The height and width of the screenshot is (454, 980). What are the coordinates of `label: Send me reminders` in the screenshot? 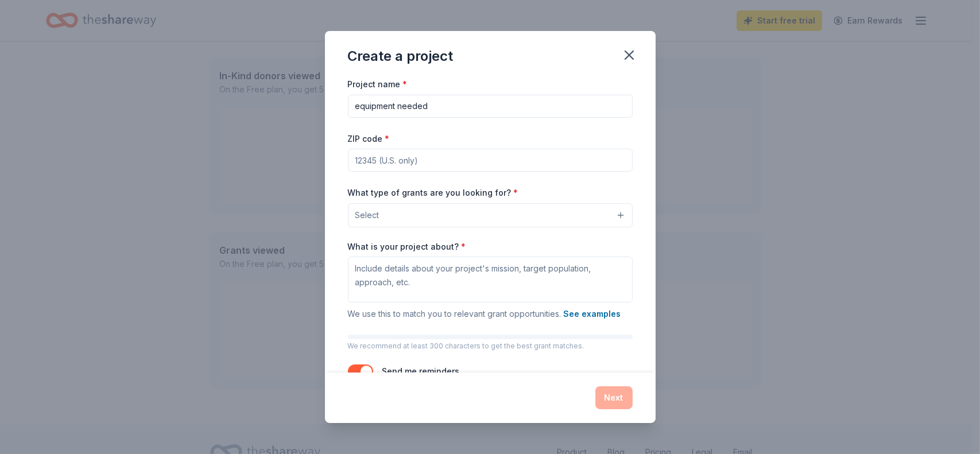 It's located at (421, 371).